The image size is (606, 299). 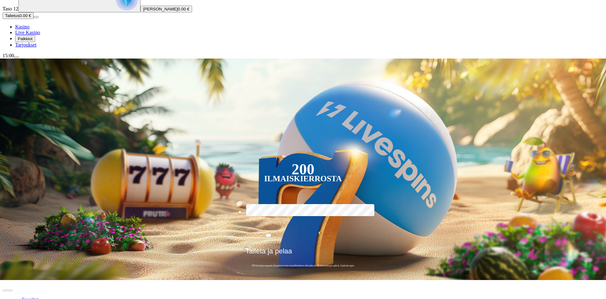 What do you see at coordinates (303, 212) in the screenshot?
I see `label: €150` at bounding box center [303, 212].